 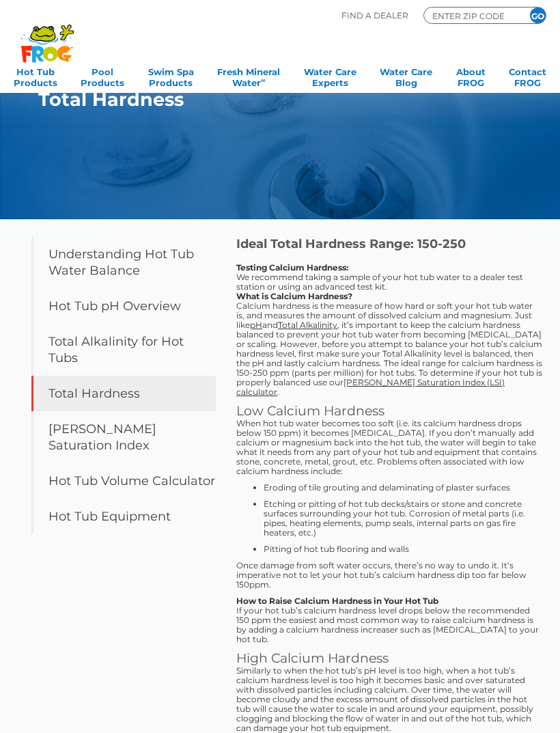 What do you see at coordinates (390, 447) in the screenshot?
I see `p: When hot tub water becomes too soft (i.e. its calcium hardness drops below 150 ppm) it becomes [M...` at bounding box center [390, 447].